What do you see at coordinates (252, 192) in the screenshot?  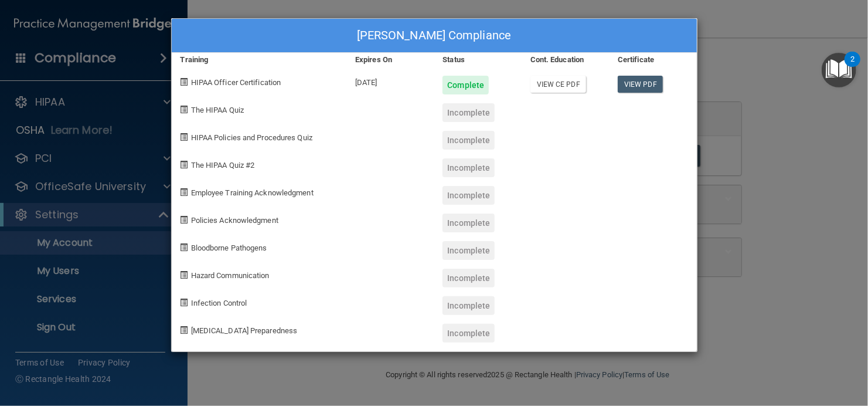 I see `span: Employee Training Acknowledgment` at bounding box center [252, 192].